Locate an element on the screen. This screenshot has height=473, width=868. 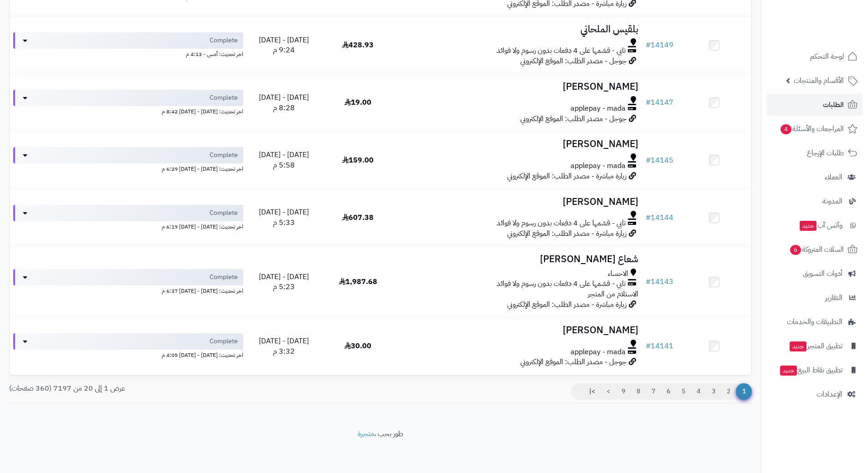
a: العملاء is located at coordinates (815, 177).